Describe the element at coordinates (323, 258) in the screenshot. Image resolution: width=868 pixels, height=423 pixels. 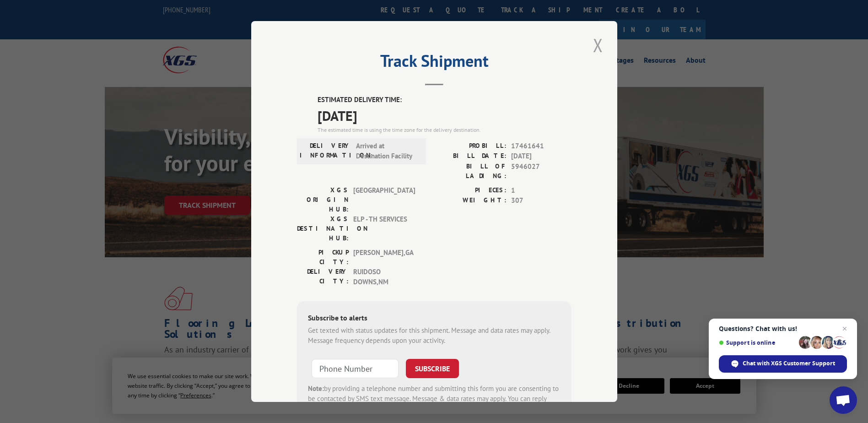
I see `label: PICKUP CITY:` at that location.